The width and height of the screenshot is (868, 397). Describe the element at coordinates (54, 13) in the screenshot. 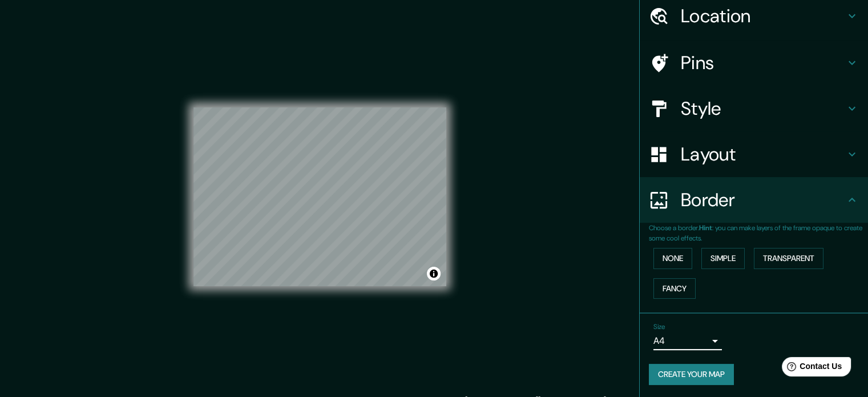

I see `span: Contact Us` at that location.